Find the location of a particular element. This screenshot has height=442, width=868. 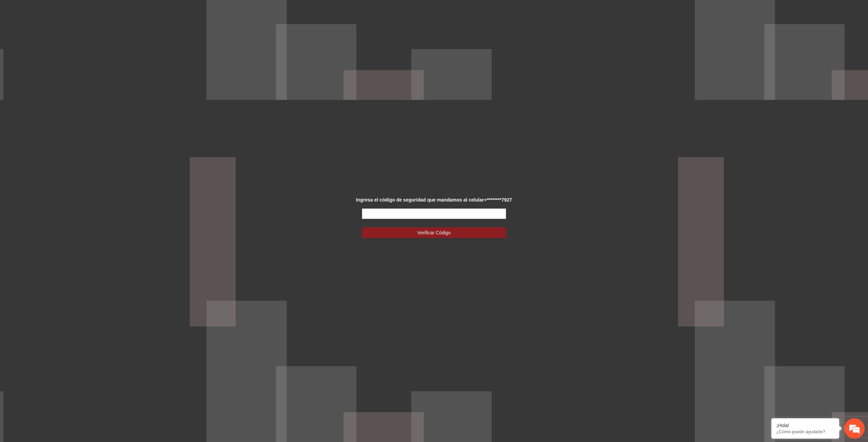

p: ¿Cómo puedo ayudarte? is located at coordinates (806, 432).